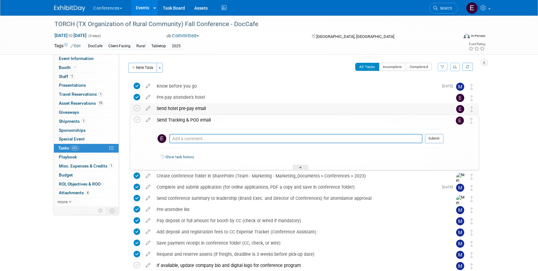 This screenshot has height=271, width=538. What do you see at coordinates (72, 121) in the screenshot?
I see `span: Shipments` at bounding box center [72, 121].